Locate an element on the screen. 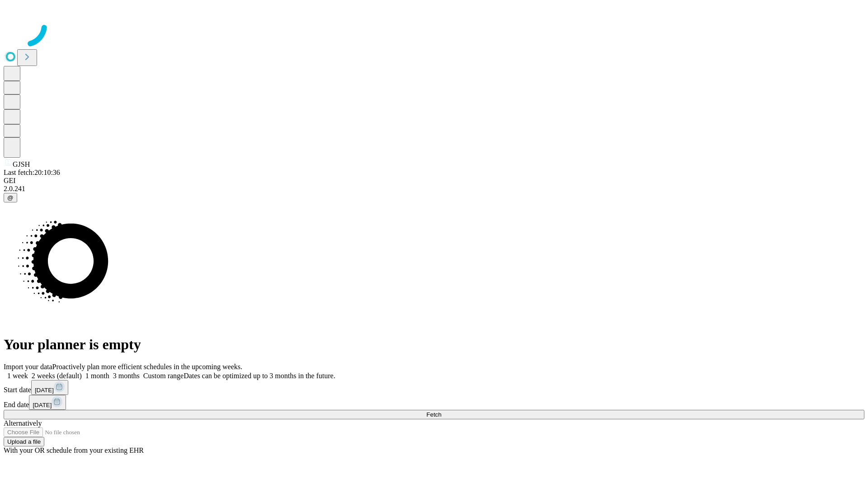 The image size is (868, 488). div: 2.0.241 is located at coordinates (434, 189).